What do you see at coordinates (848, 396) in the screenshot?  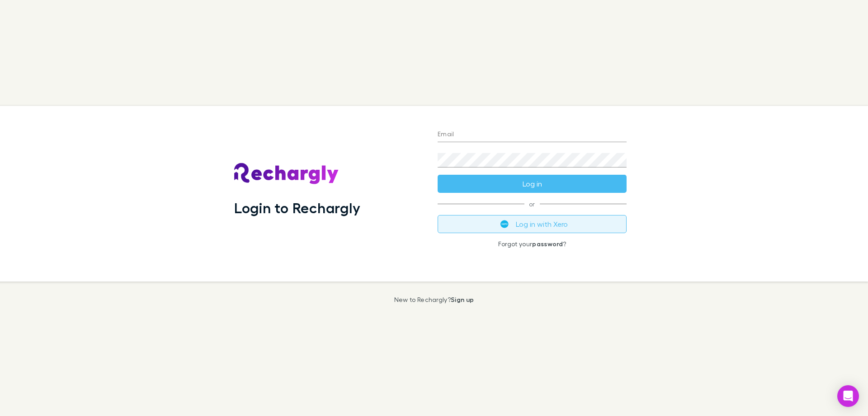 I see `div: Open Intercom Messenger` at bounding box center [848, 396].